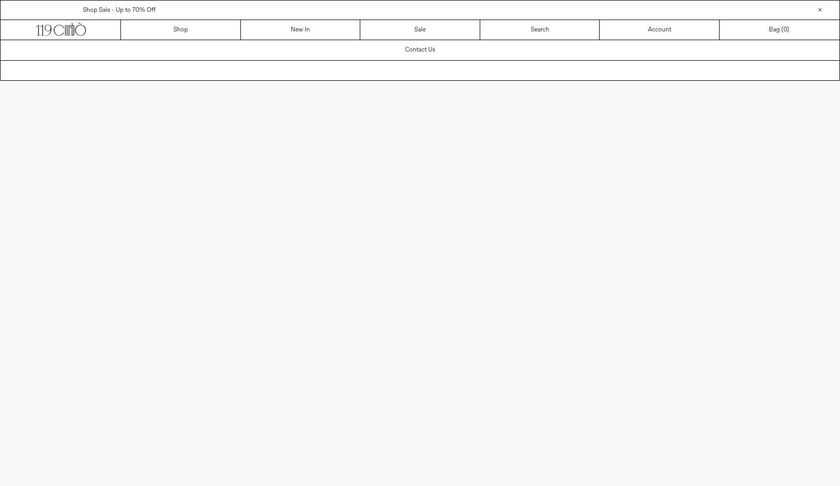  What do you see at coordinates (181, 30) in the screenshot?
I see `a: Shop` at bounding box center [181, 30].